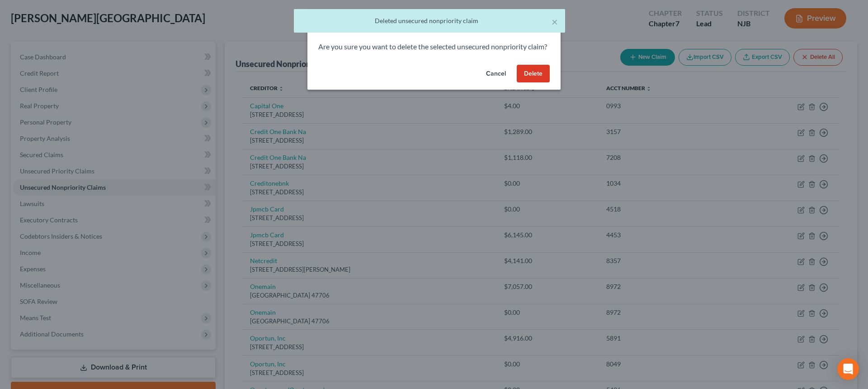 The image size is (868, 389). I want to click on div: Deleted unsecured nonpriority claim, so click(429, 21).